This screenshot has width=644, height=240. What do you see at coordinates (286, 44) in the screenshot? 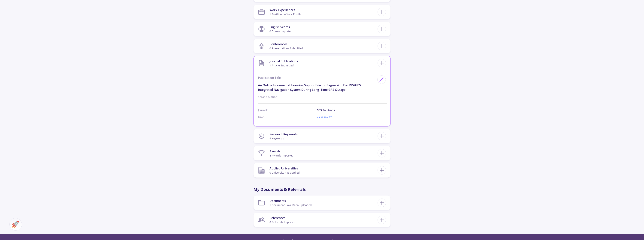
I see `div: Conferences` at bounding box center [286, 44].